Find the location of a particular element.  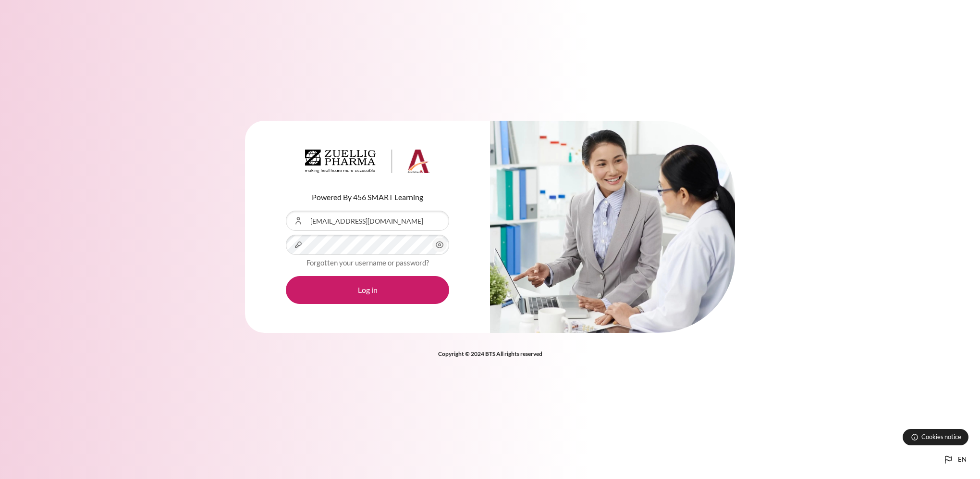

input: Username or Email Address is located at coordinates (368, 221).